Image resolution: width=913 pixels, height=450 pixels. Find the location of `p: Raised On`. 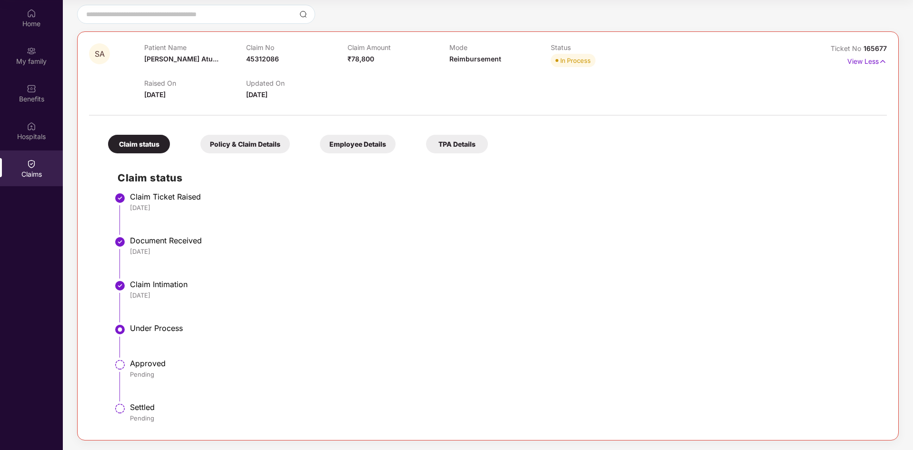

p: Raised On is located at coordinates (195, 83).